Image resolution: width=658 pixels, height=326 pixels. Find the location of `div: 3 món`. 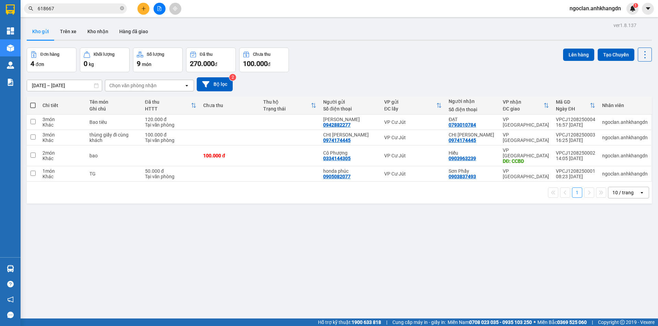

div: 3 món is located at coordinates (62, 120).